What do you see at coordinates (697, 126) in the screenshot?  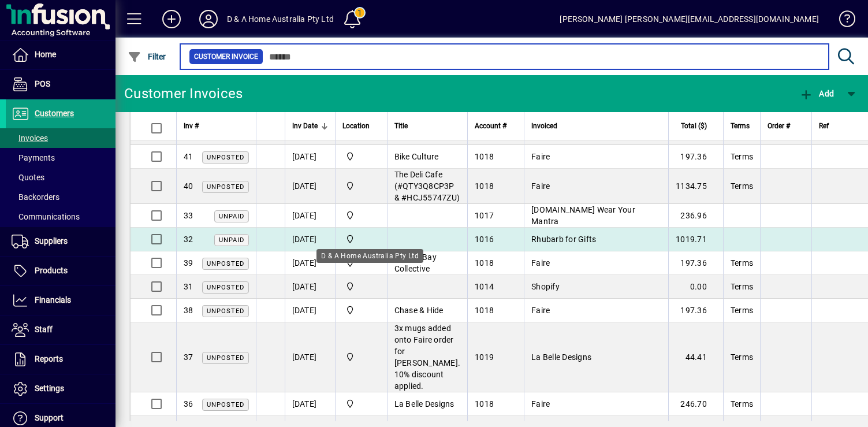 I see `div: Total ($)` at bounding box center [697, 126].